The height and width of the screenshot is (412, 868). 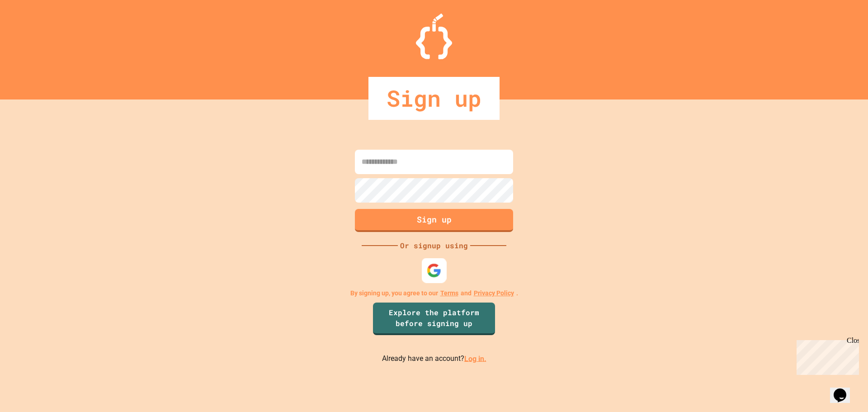 What do you see at coordinates (434, 293) in the screenshot?
I see `p: By signing up, you agree to our and .` at bounding box center [434, 293].